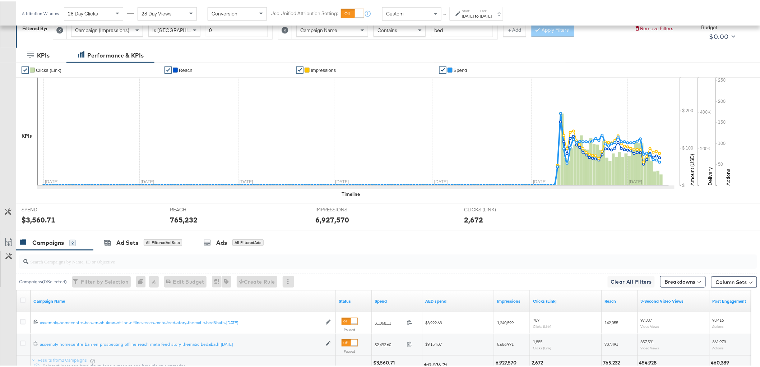  Describe the element at coordinates (387, 29) in the screenshot. I see `span: Contains` at that location.